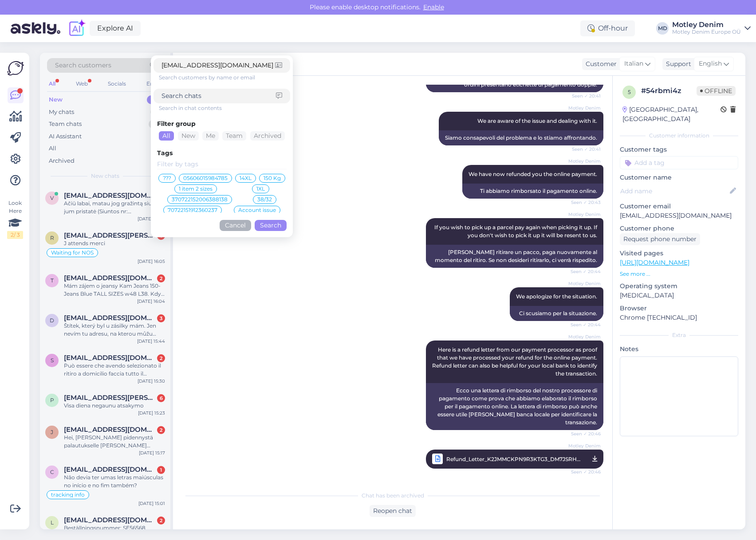 The image size is (756, 540). What do you see at coordinates (584, 472) in the screenshot?
I see `span: Seen ✓ 20:46` at bounding box center [584, 472].